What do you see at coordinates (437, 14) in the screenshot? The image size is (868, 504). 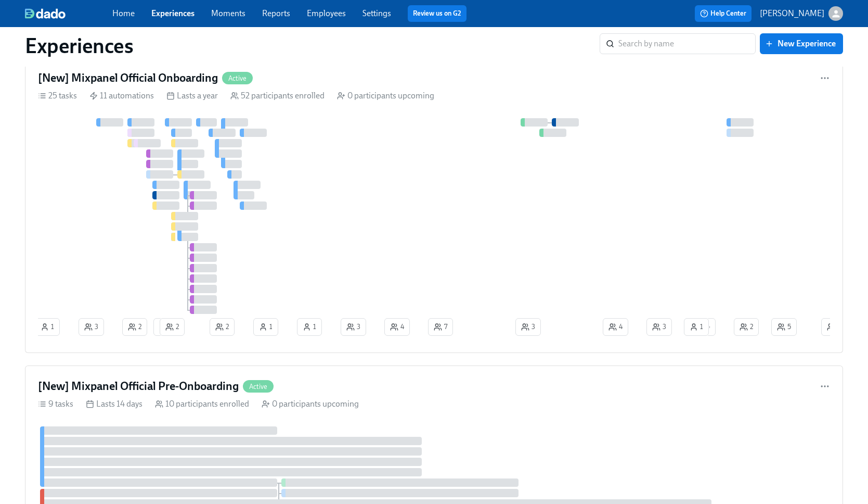 I see `a: Review us on G2` at bounding box center [437, 14].